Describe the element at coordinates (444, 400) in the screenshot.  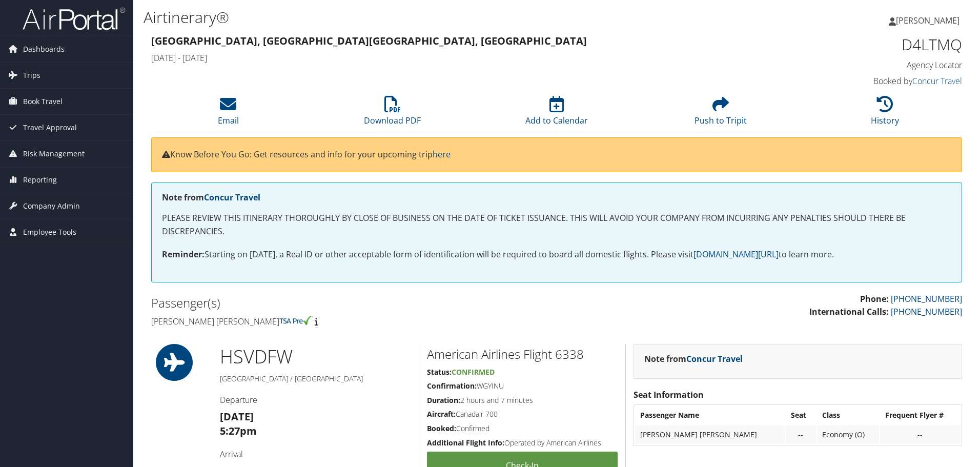
I see `strong: Duration:` at that location.